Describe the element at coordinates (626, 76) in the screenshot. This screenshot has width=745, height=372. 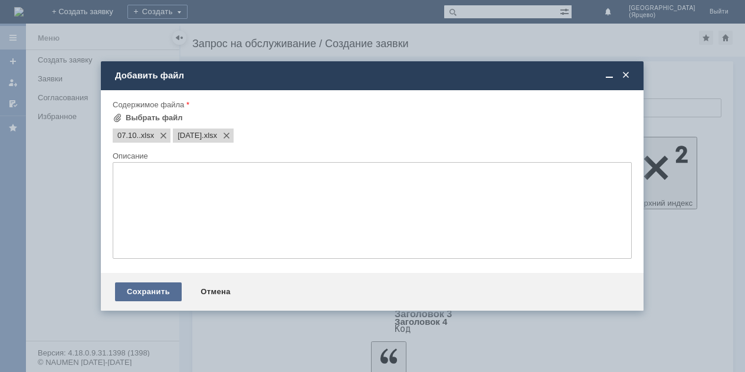
I see `span: Закрыть` at that location.